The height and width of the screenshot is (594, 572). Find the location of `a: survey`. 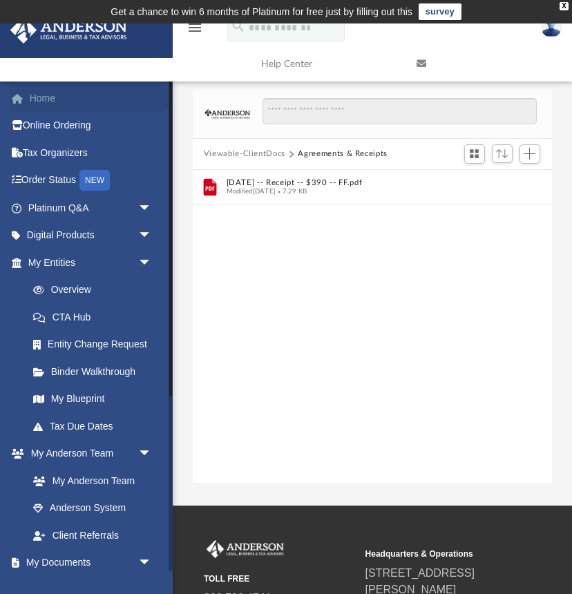

a: survey is located at coordinates (440, 12).